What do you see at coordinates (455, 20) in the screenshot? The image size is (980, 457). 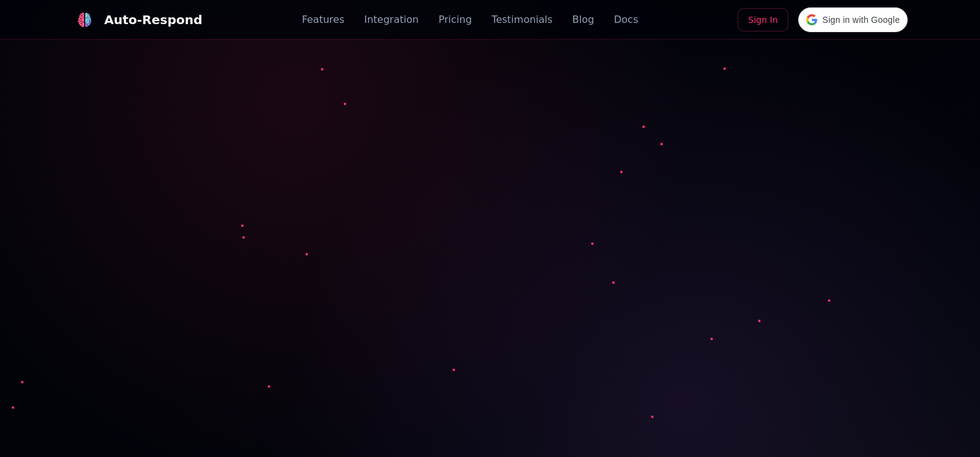 I see `a: Pricing` at bounding box center [455, 20].